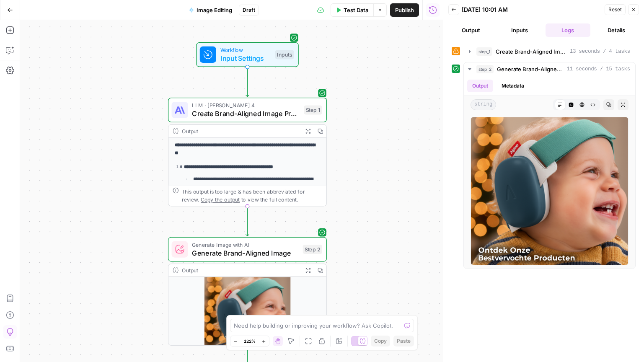  What do you see at coordinates (549, 191) in the screenshot?
I see `img: output preview` at bounding box center [549, 191].